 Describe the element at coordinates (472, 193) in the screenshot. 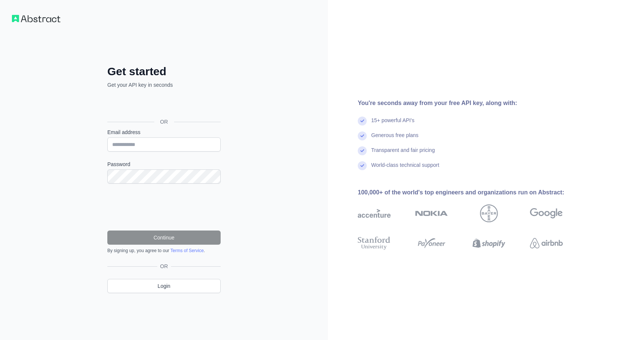

I see `div: 100,000+ of the world's top engineers and organizations run on Abstract:` at that location.